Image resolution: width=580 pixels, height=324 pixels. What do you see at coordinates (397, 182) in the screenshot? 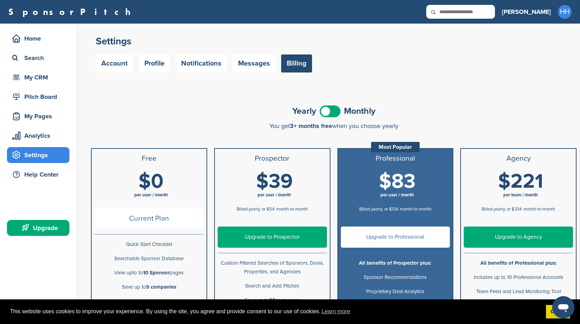
I see `span: $83` at bounding box center [397, 182].